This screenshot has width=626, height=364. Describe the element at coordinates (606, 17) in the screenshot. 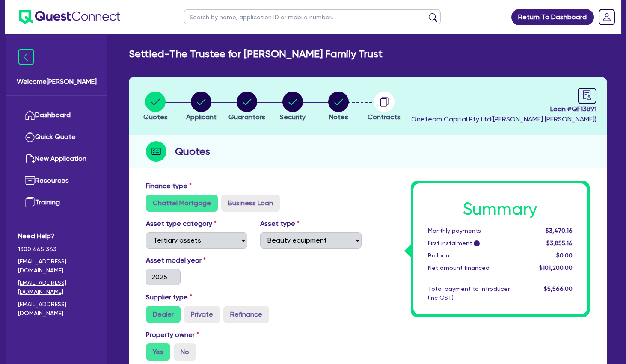

I see `a: Dropdown toggle` at that location.